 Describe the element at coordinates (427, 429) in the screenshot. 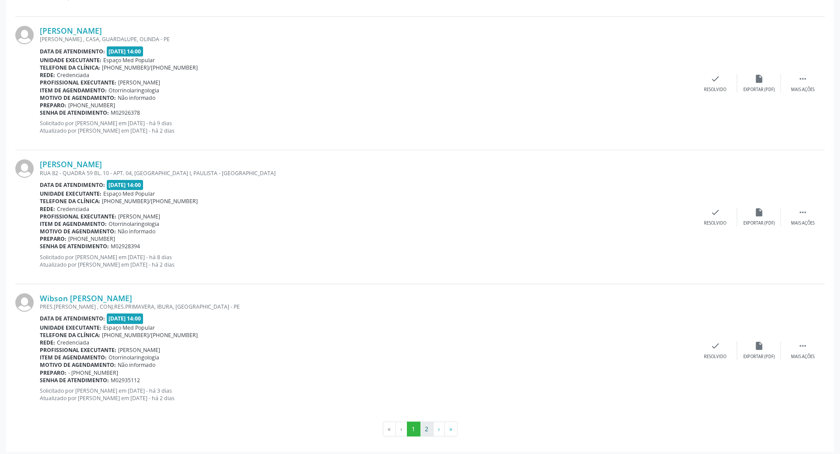

I see `button: Go to page 2` at that location.